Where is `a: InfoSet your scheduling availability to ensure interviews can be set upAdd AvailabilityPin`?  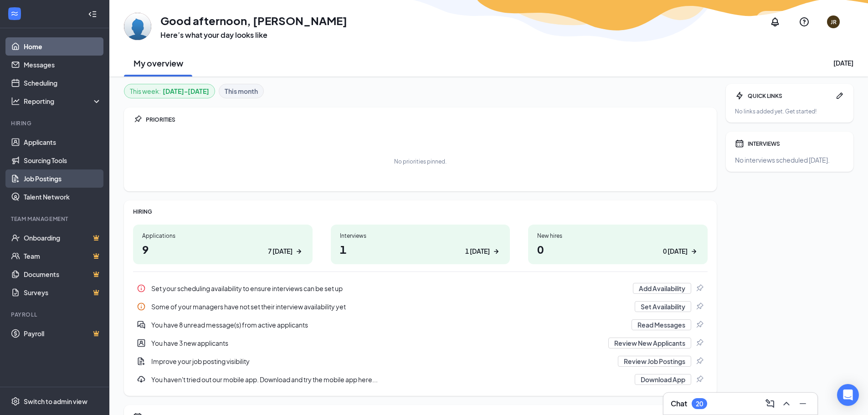
a: InfoSet your scheduling availability to ensure interviews can be set upAdd AvailabilityPin is located at coordinates (420, 288).